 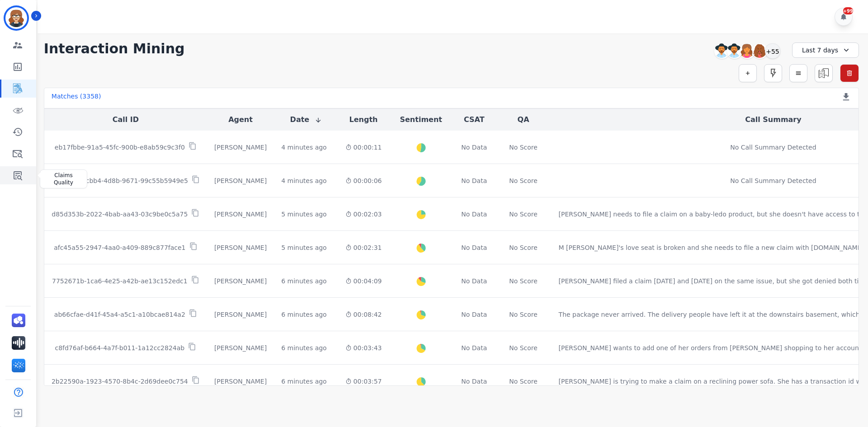 What do you see at coordinates (119, 214) in the screenshot?
I see `p: d85d353b-2022-4bab-aa43-03c9be0c5a75` at bounding box center [119, 214].